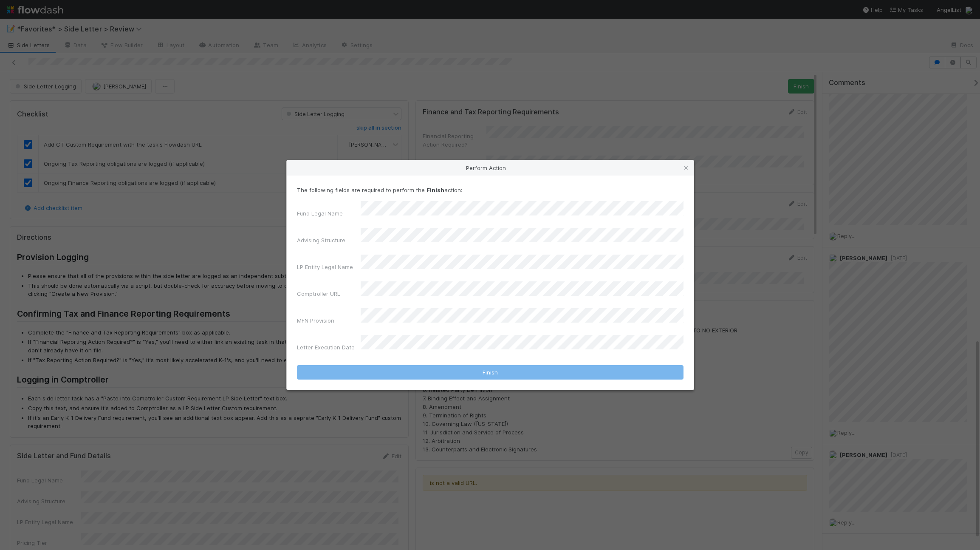 This screenshot has height=550, width=980. Describe the element at coordinates (490, 168) in the screenshot. I see `div: Perform Action` at that location.